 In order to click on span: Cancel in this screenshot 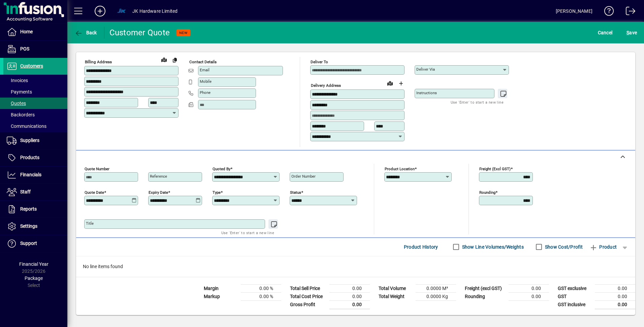, I will do `click(605, 33)`.